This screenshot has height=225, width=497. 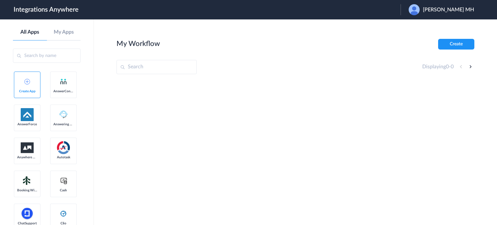 What do you see at coordinates (27, 91) in the screenshot?
I see `span: Create App` at bounding box center [27, 91].